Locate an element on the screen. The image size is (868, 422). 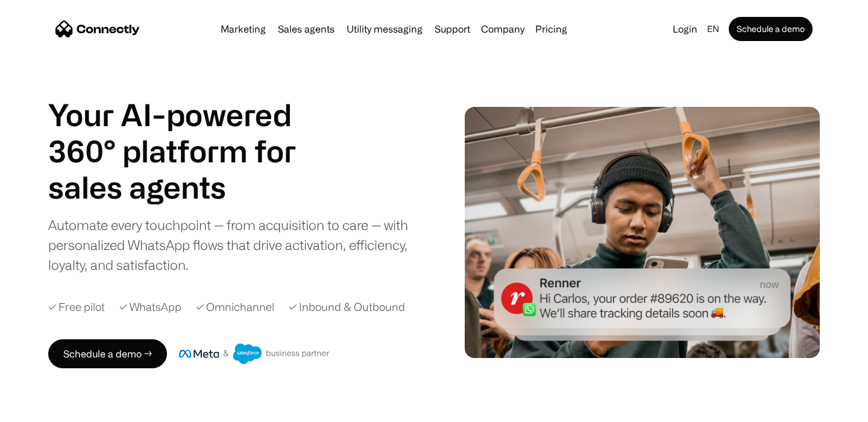
a: Support is located at coordinates (452, 29).